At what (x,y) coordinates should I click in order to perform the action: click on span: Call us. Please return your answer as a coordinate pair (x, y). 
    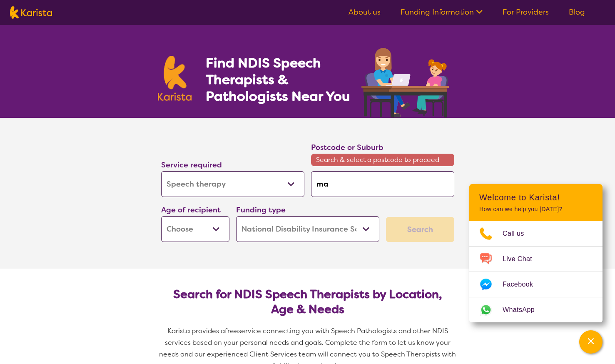
    Looking at the image, I should click on (519, 234).